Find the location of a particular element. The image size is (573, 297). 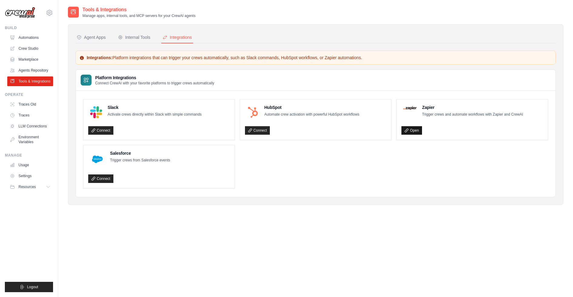

a: Traces Old is located at coordinates (30, 104).